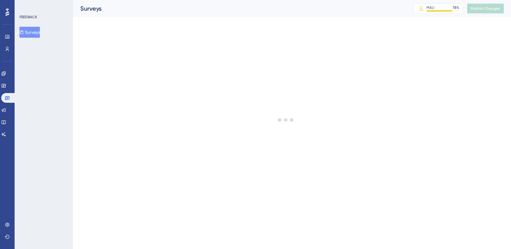  What do you see at coordinates (430, 8) in the screenshot?
I see `div: MAU` at bounding box center [430, 8].